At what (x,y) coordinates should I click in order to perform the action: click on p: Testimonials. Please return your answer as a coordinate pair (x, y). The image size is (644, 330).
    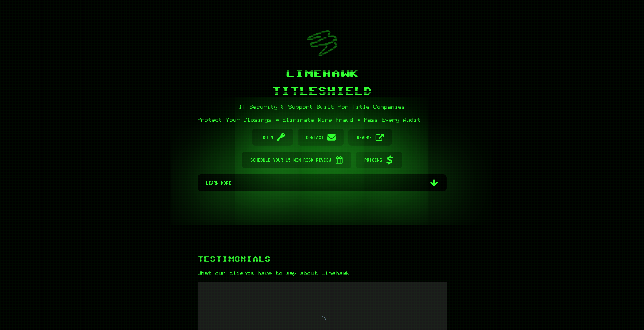
    Looking at the image, I should click on (322, 260).